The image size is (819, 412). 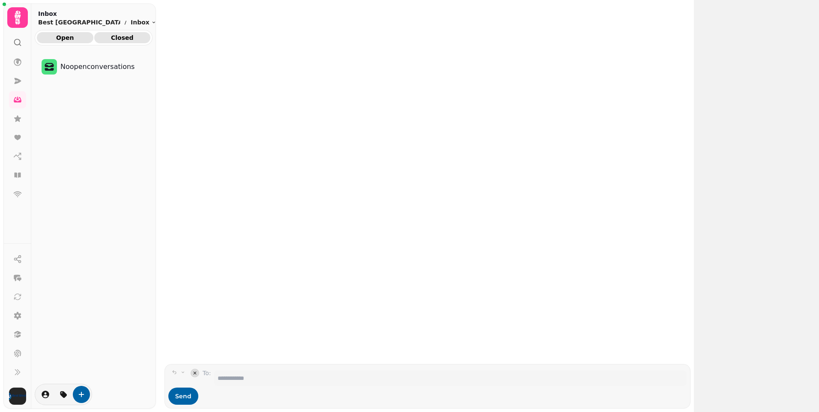 I want to click on button: Inbox, so click(x=143, y=22).